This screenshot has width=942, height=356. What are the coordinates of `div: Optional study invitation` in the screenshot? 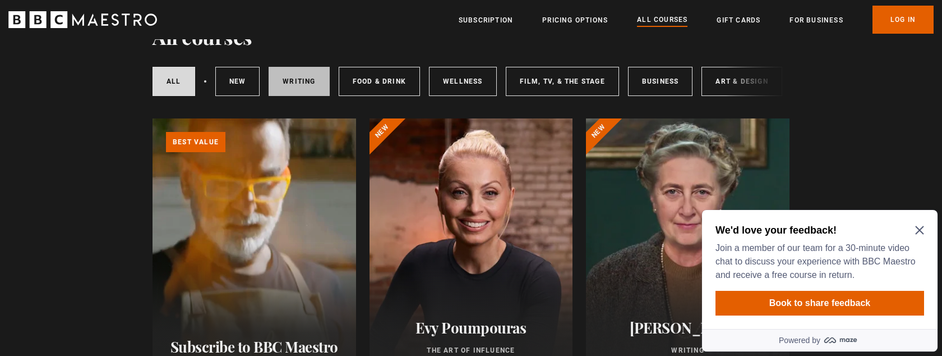 It's located at (122, 75).